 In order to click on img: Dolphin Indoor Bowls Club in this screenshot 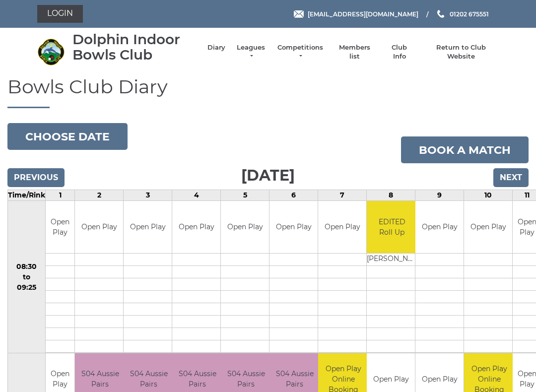, I will do `click(50, 51)`.